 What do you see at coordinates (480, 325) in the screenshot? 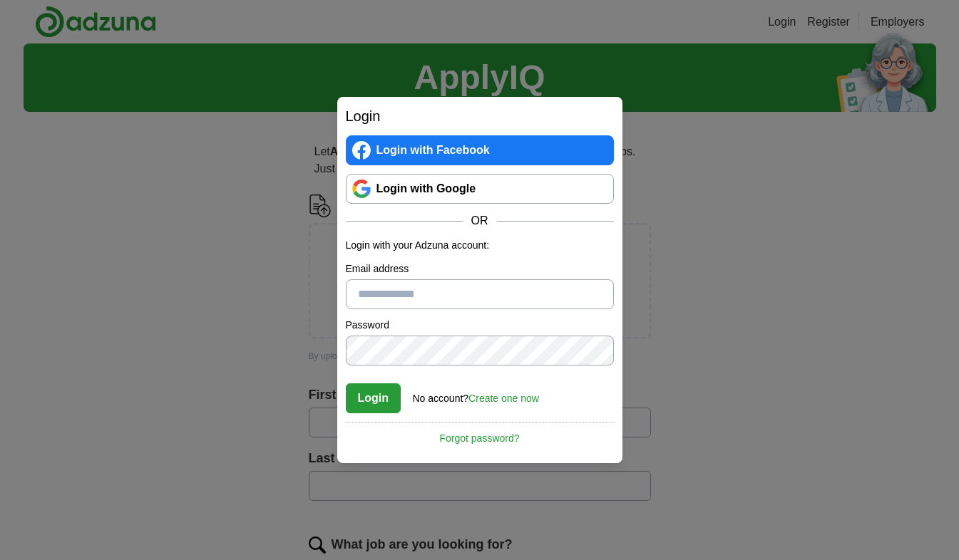
I see `label: Password` at bounding box center [480, 325].